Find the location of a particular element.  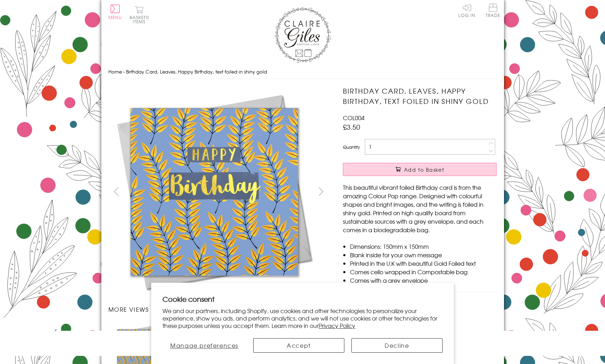

label: Quantity is located at coordinates (352, 147).